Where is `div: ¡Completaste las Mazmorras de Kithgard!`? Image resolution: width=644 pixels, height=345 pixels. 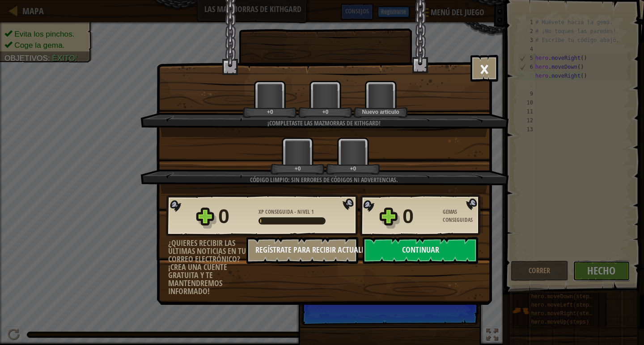
div: ¡Completaste las Mazmorras de Kithgard! is located at coordinates (324, 123).